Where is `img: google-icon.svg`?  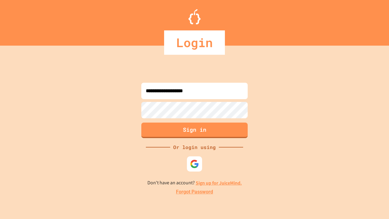
img: google-icon.svg is located at coordinates (195, 164).